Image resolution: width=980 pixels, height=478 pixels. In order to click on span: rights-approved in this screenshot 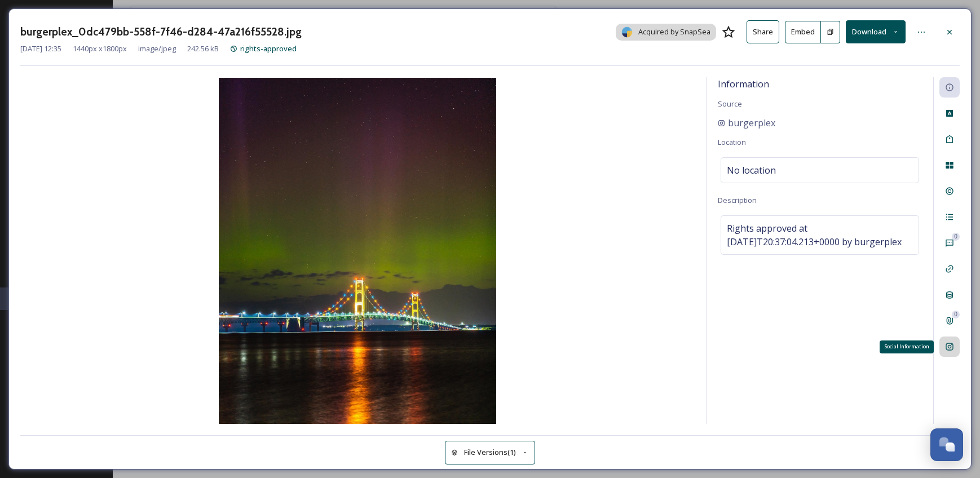, I will do `click(268, 49)`.